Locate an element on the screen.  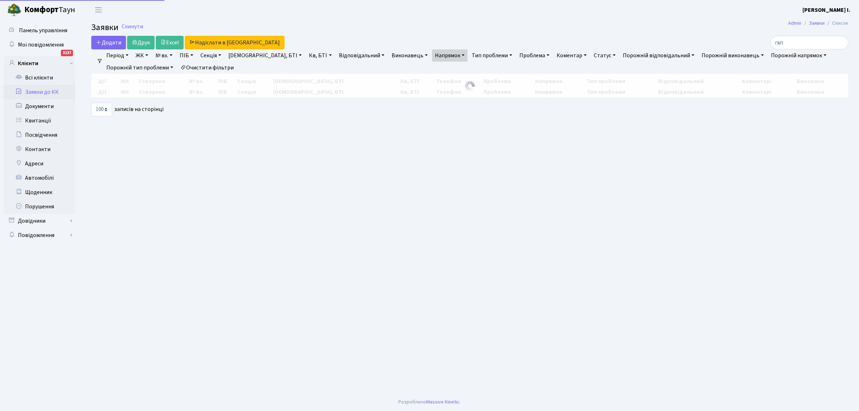
a: Напрямок is located at coordinates (449, 55).